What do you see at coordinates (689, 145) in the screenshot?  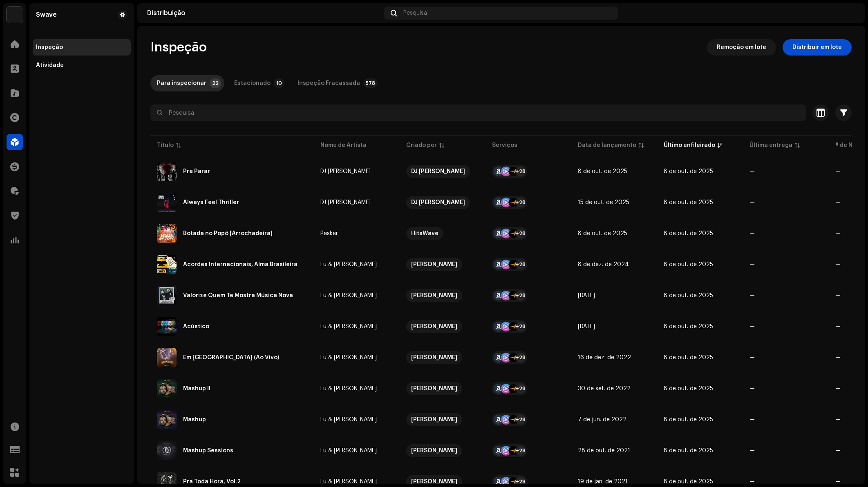 I see `div: Último enfileirado` at bounding box center [689, 145].